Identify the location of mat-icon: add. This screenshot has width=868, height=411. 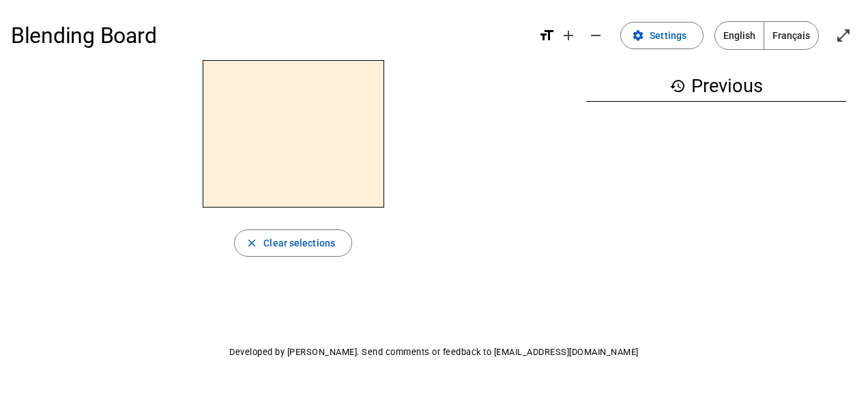
(568, 36).